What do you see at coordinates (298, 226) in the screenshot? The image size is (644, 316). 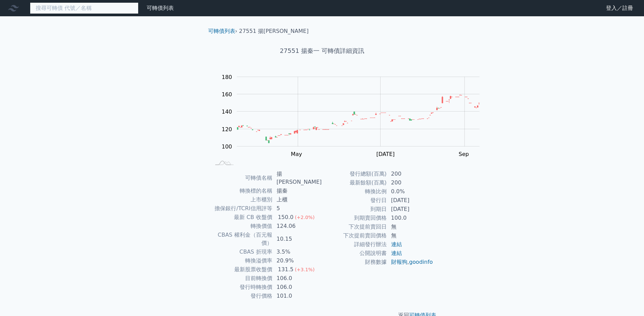 I see `td: 124.06` at bounding box center [298, 226].